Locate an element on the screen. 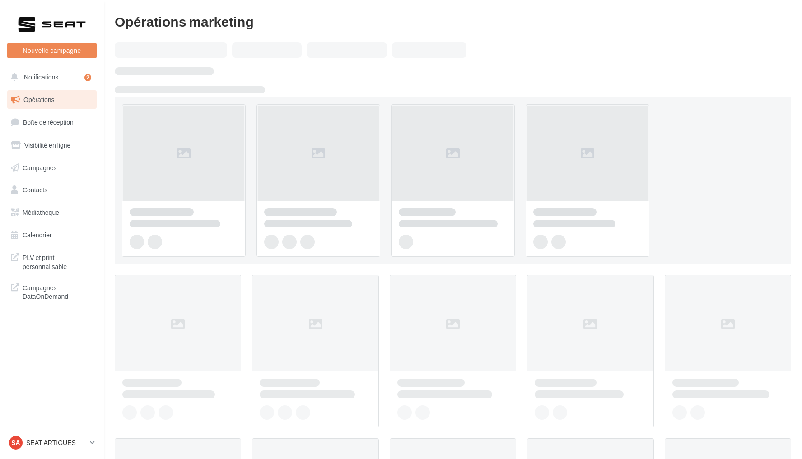 This screenshot has height=459, width=802. a: Calendrier is located at coordinates (52, 235).